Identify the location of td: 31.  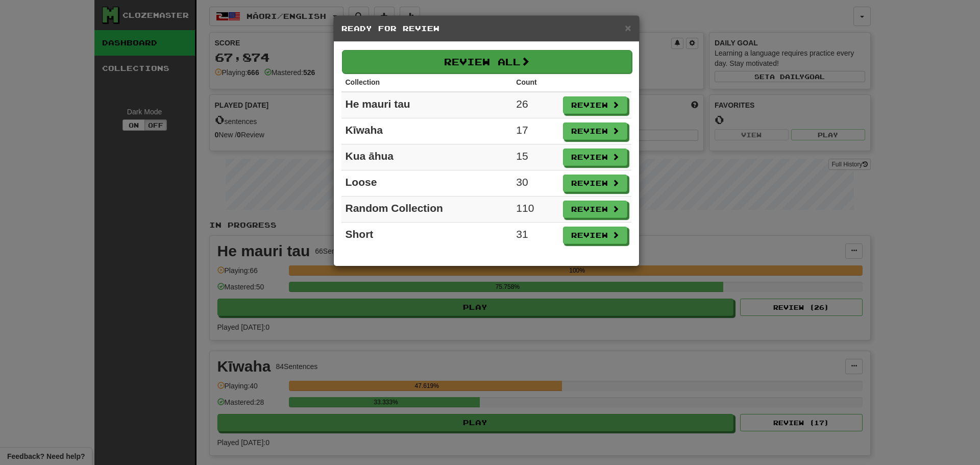
(535, 235).